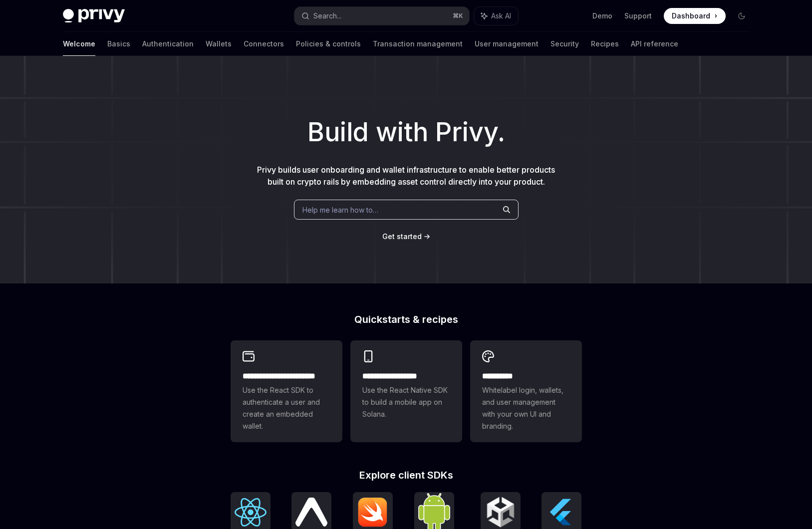 The width and height of the screenshot is (812, 529). Describe the element at coordinates (561, 513) in the screenshot. I see `img: Flutter` at that location.